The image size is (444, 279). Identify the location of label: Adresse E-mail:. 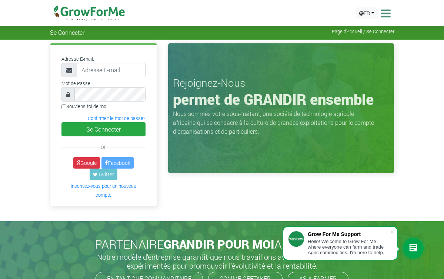
(78, 59).